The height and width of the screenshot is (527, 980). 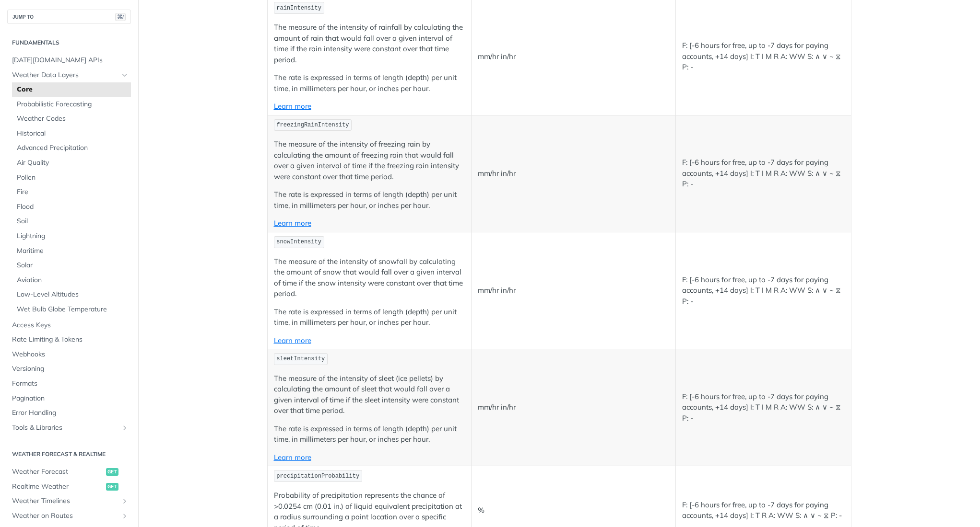 What do you see at coordinates (72, 178) in the screenshot?
I see `span: Pollen` at bounding box center [72, 178].